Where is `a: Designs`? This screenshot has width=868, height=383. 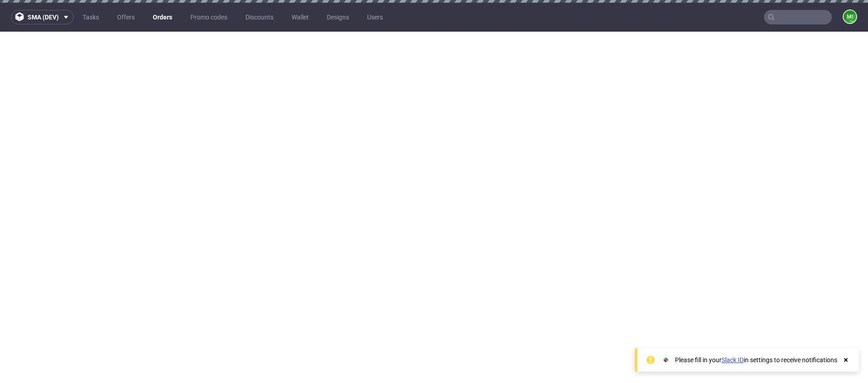 a: Designs is located at coordinates (338, 17).